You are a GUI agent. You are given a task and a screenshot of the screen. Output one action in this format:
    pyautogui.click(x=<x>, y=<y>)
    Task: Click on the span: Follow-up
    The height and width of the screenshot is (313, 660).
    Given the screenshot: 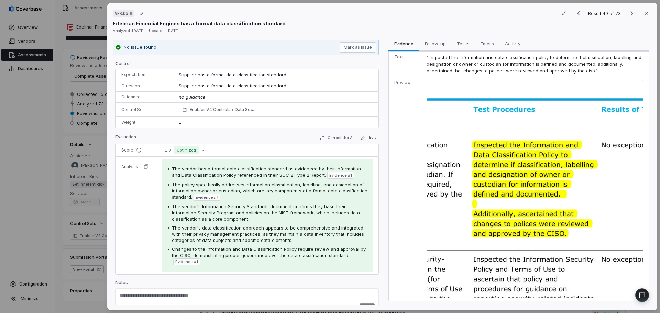 What is the action you would take?
    pyautogui.click(x=435, y=44)
    